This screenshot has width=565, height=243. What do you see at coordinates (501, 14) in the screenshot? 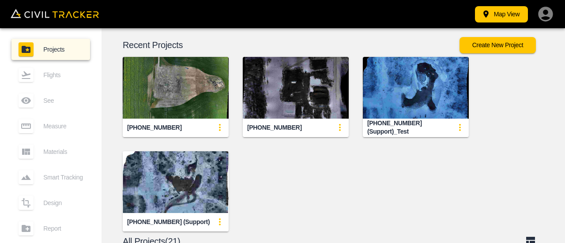
I see `button: Map View` at bounding box center [501, 14].